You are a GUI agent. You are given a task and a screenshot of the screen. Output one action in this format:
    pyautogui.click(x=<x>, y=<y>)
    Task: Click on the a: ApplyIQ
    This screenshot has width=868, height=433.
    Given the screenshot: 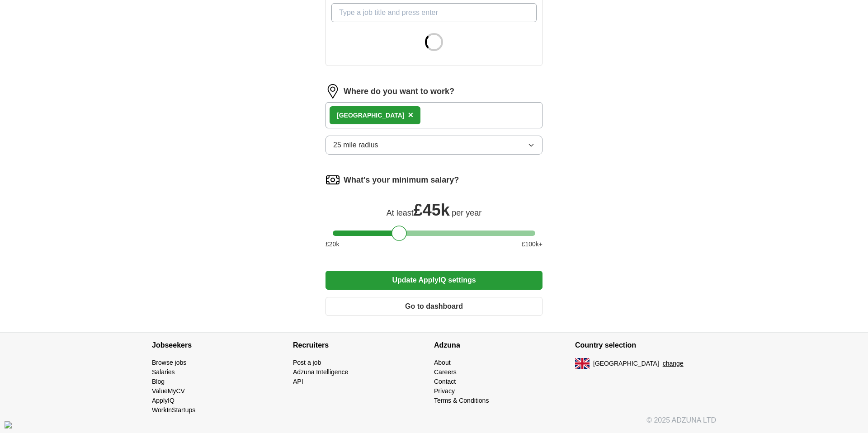 What is the action you would take?
    pyautogui.click(x=163, y=400)
    